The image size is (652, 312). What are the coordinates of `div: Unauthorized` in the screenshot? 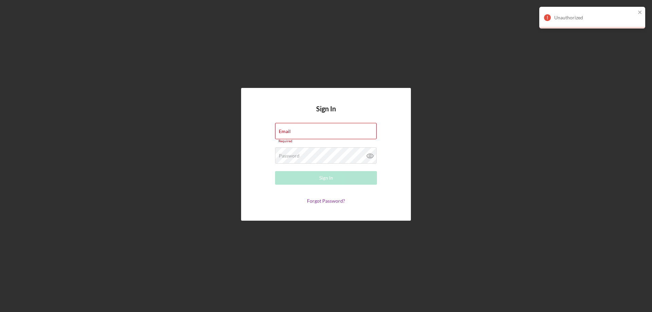 It's located at (595, 18).